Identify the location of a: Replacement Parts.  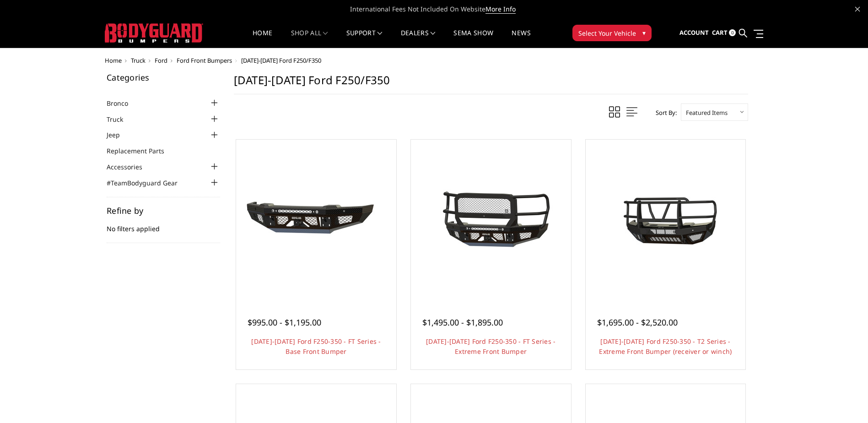
(141, 151).